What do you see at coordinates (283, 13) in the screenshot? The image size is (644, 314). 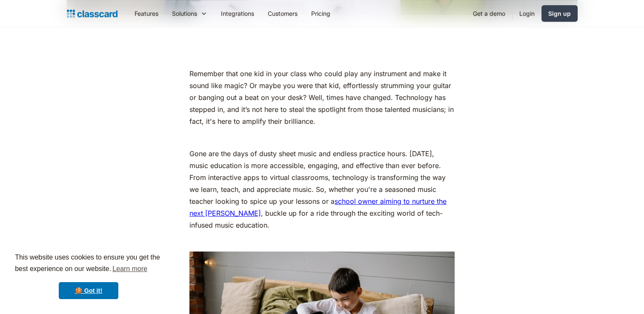 I see `a: Customers` at bounding box center [283, 13].